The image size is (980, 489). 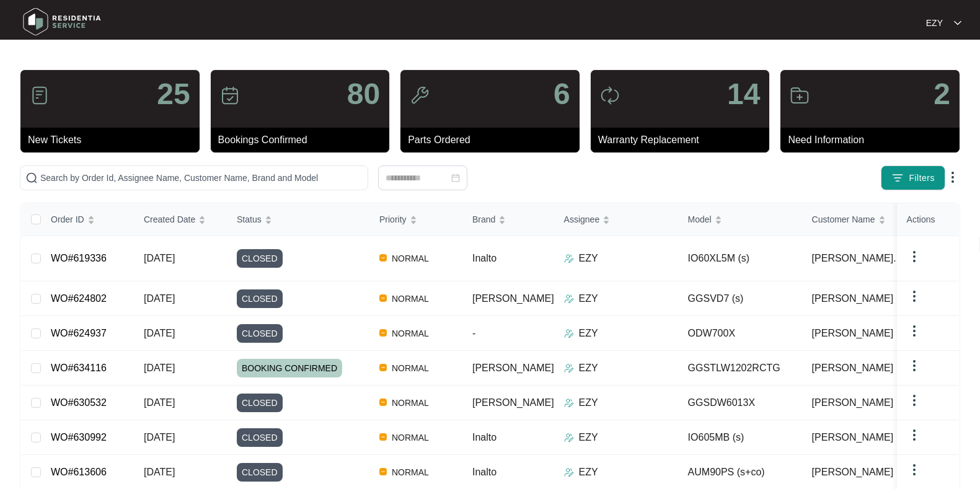 What do you see at coordinates (79, 402) in the screenshot?
I see `a: WO#630532` at bounding box center [79, 402].